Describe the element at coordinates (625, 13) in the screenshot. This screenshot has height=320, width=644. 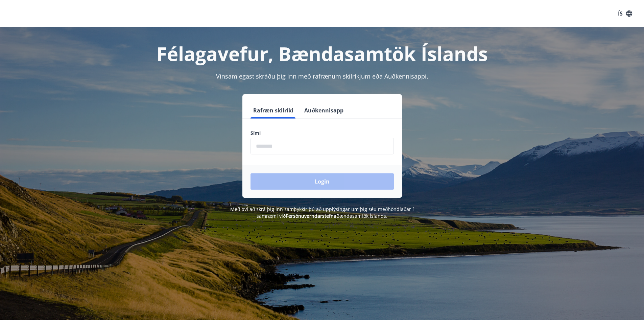
I see `button: ÍS` at that location.